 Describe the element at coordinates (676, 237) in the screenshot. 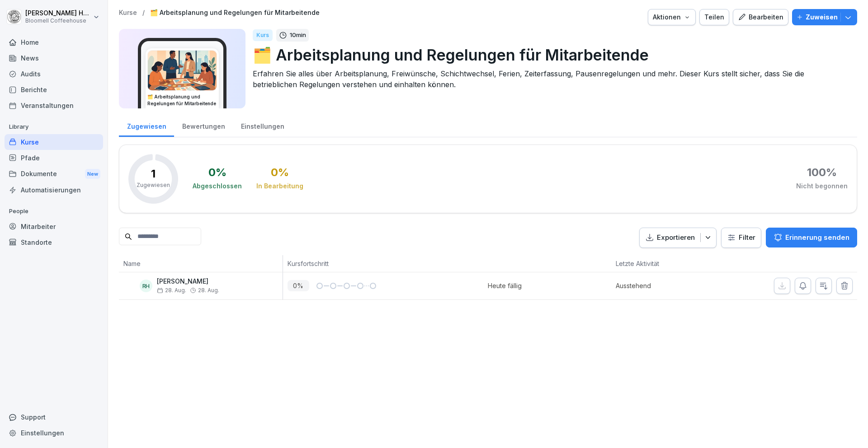

I see `p: Exportieren` at that location.